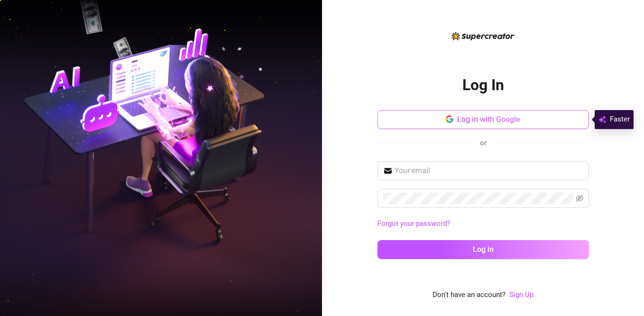 This screenshot has width=644, height=316. Describe the element at coordinates (488, 119) in the screenshot. I see `span: Log in with Google` at that location.